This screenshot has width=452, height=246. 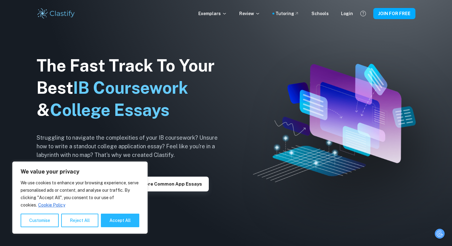 I want to click on img: Clastify hero, so click(x=335, y=122).